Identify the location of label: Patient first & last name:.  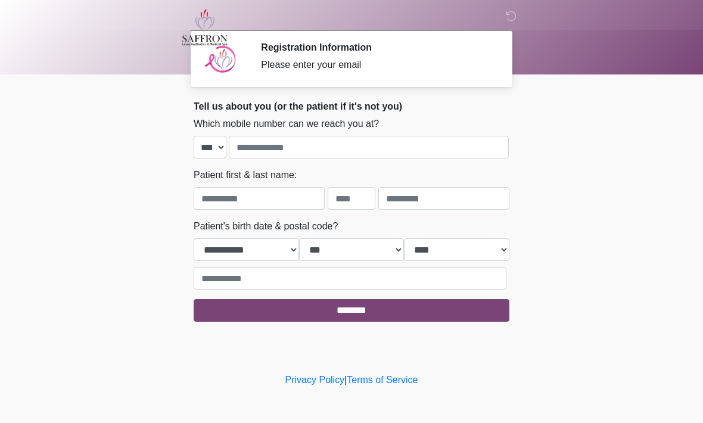
(245, 175).